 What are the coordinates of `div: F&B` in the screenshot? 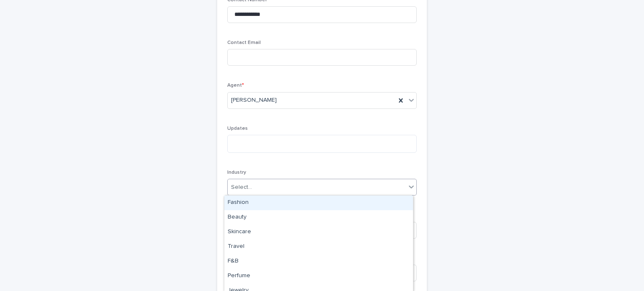 It's located at (319, 262).